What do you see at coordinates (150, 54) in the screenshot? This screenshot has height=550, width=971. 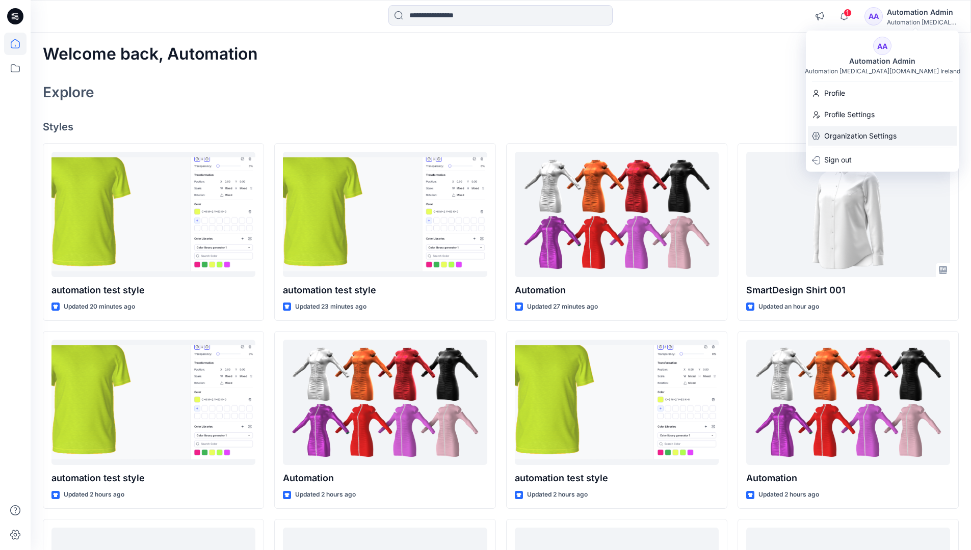 I see `h2: Welcome back, Automation` at bounding box center [150, 54].